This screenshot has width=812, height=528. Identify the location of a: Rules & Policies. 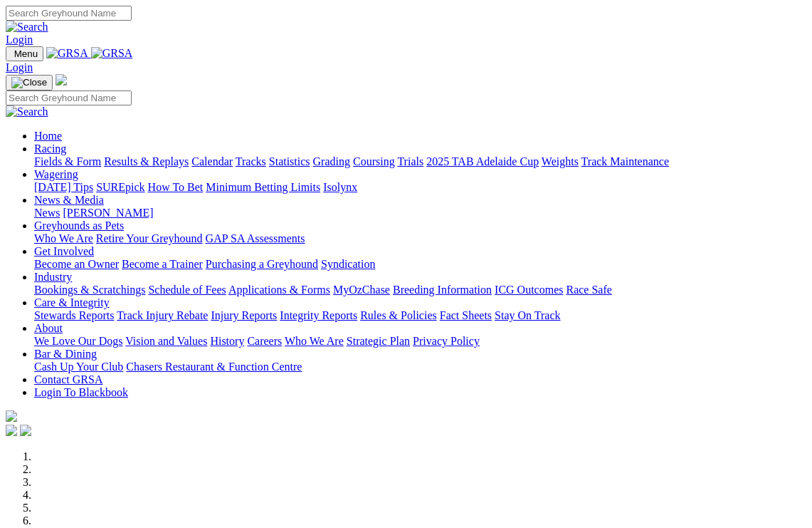
(398, 314).